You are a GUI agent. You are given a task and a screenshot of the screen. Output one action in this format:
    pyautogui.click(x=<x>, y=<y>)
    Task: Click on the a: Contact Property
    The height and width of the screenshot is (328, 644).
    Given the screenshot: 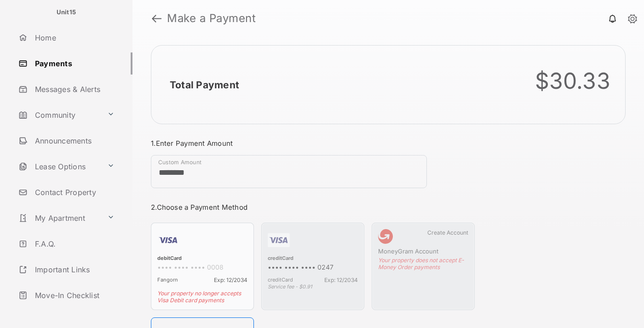 What is the action you would take?
    pyautogui.click(x=73, y=192)
    